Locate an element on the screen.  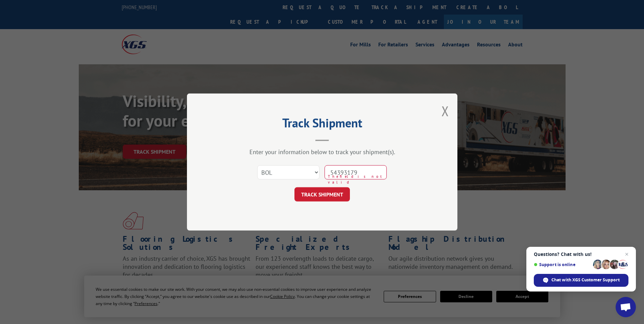
button: TRACK SHIPMENT is located at coordinates (322, 194).